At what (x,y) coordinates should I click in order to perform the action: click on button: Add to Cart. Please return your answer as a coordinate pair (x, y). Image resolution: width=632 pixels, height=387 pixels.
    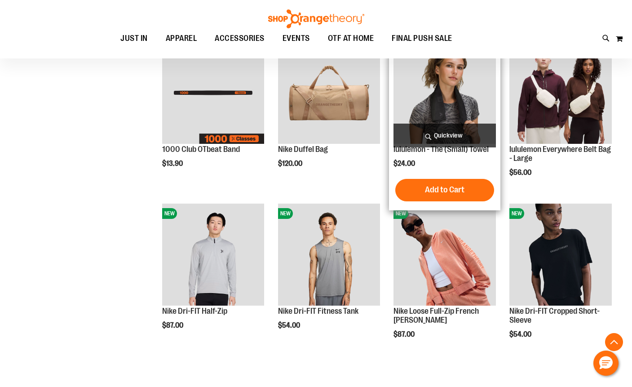
    Looking at the image, I should click on (445, 190).